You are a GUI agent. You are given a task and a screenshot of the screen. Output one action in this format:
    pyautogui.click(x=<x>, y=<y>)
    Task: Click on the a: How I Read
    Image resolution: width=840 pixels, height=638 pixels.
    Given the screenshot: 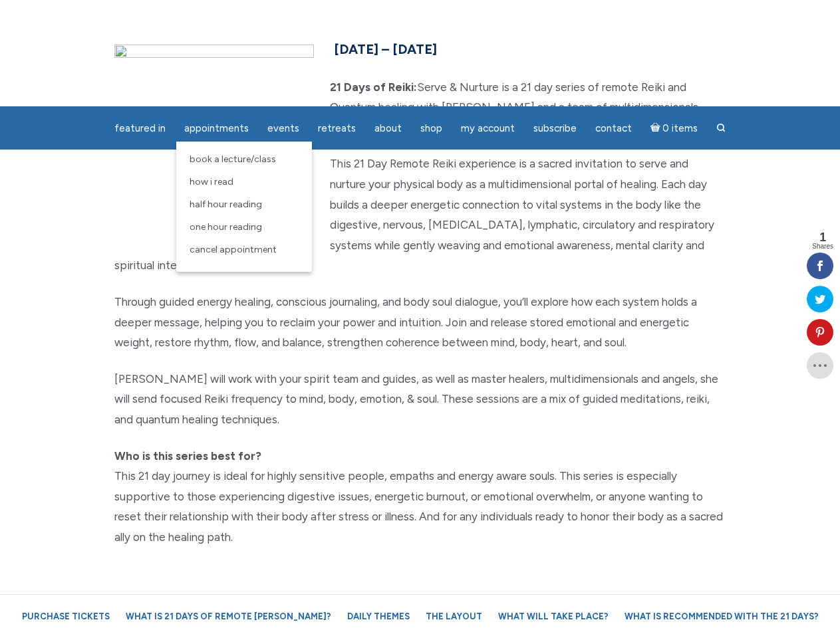 What is the action you would take?
    pyautogui.click(x=244, y=182)
    